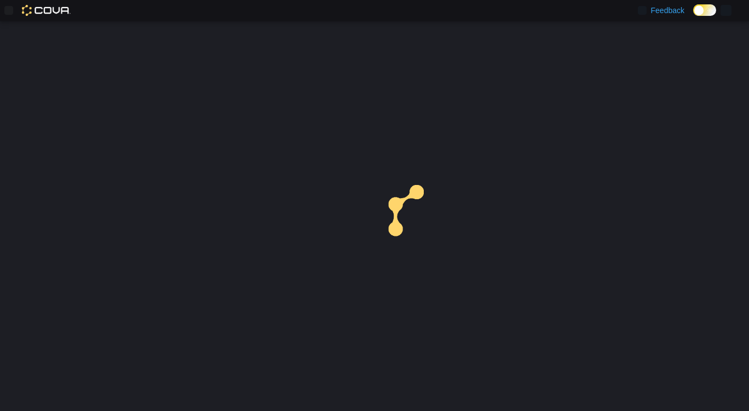 The image size is (749, 411). What do you see at coordinates (416, 218) in the screenshot?
I see `img: cova-loader` at bounding box center [416, 218].